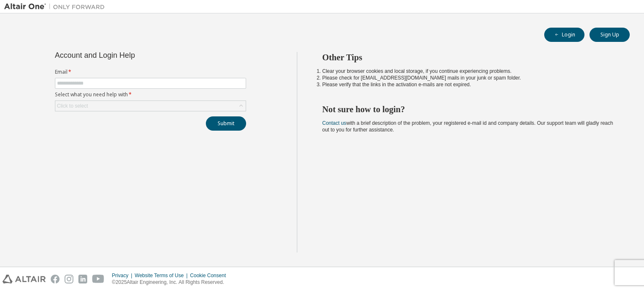 This screenshot has height=291, width=644. What do you see at coordinates (468, 126) in the screenshot?
I see `span: with a brief description of the problem, your registered e-mail id and company details. Our suppo...` at bounding box center [468, 126].